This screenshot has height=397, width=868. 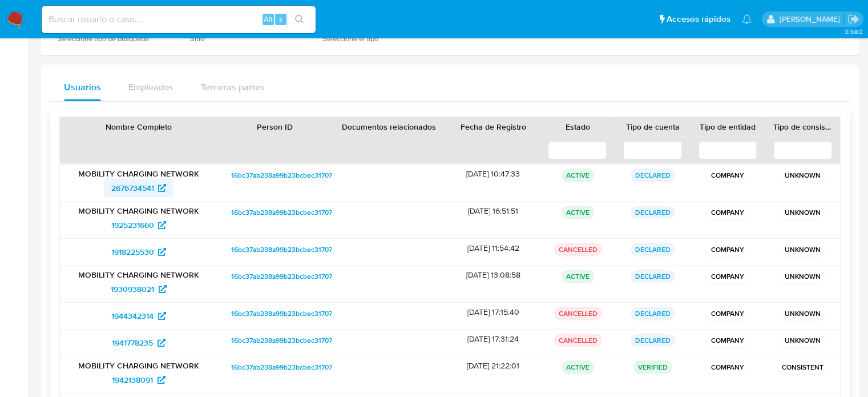 What do you see at coordinates (299, 19) in the screenshot?
I see `button: search-icon` at bounding box center [299, 19].